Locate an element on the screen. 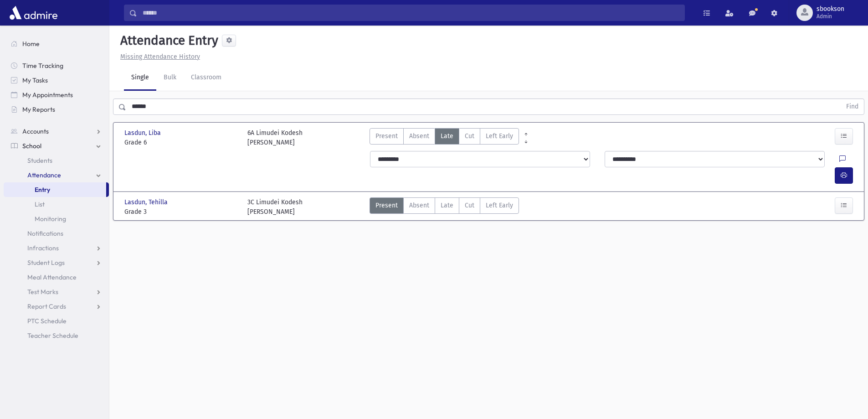 This screenshot has height=419, width=868. input: Search is located at coordinates (410, 13).